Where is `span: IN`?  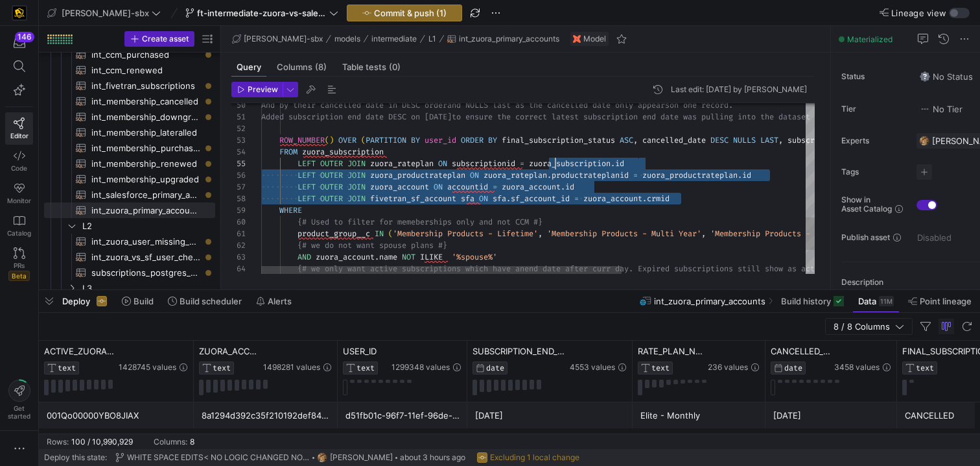
span: IN is located at coordinates (379, 233).